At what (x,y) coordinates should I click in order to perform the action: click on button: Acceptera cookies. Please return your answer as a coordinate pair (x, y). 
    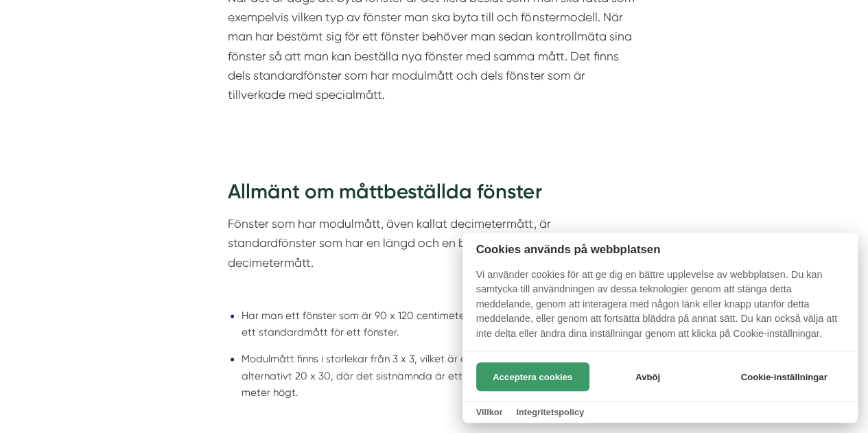
    Looking at the image, I should click on (533, 377).